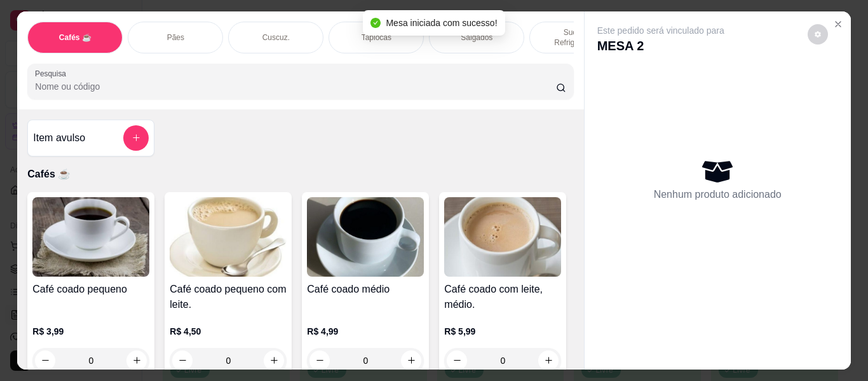 This screenshot has height=381, width=868. I want to click on p: Pães, so click(176, 37).